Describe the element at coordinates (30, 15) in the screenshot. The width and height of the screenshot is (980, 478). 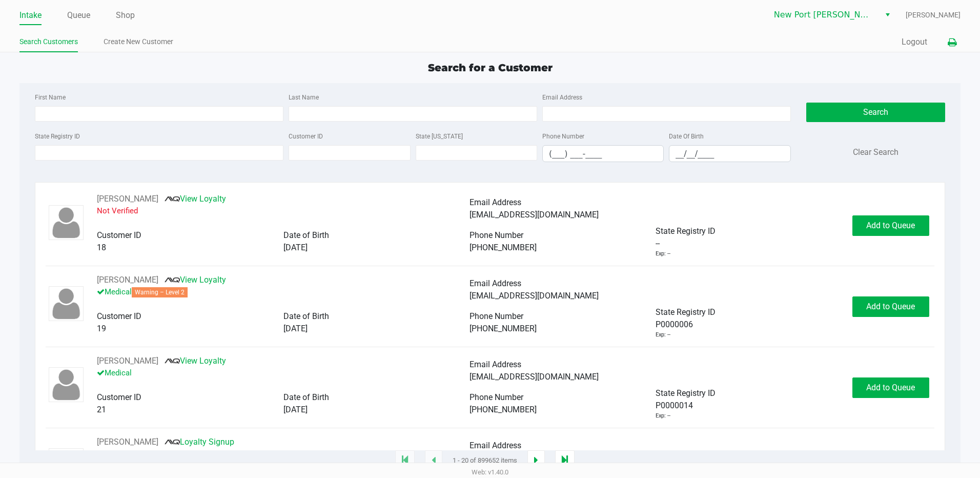
I see `a: Intake` at that location.